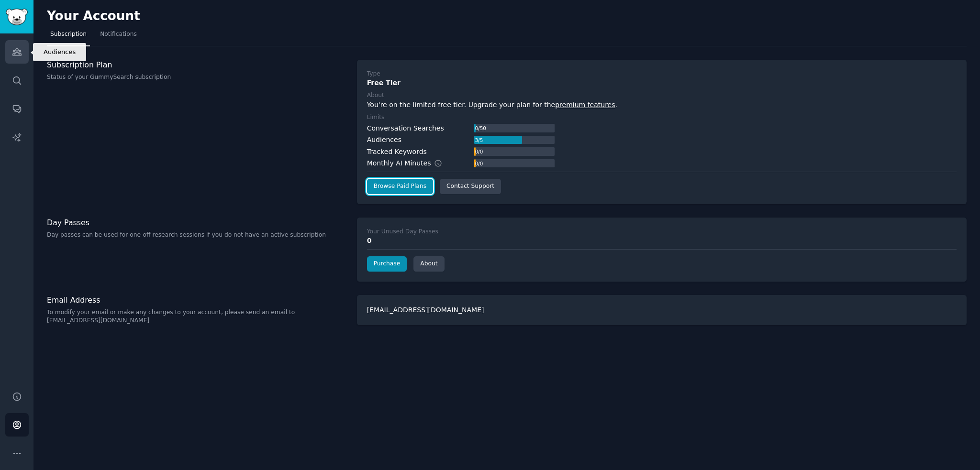 The height and width of the screenshot is (470, 980). What do you see at coordinates (405, 128) in the screenshot?
I see `div: Conversation Searches` at bounding box center [405, 128].